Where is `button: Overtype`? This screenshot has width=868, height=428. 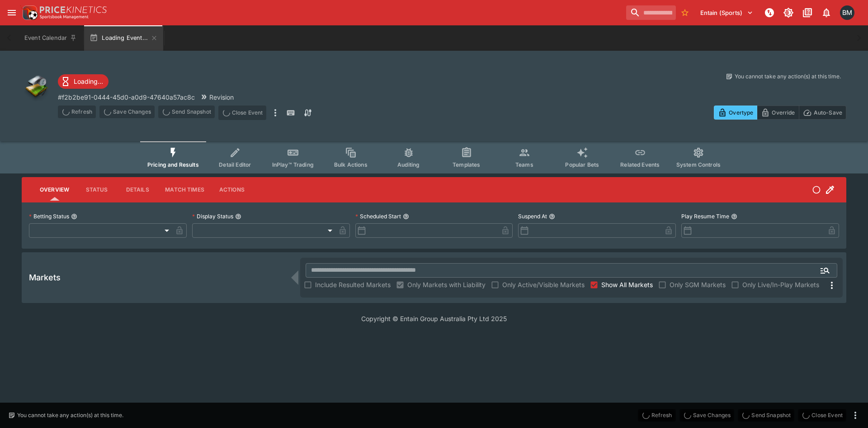
button: Overtype is located at coordinates (735, 113).